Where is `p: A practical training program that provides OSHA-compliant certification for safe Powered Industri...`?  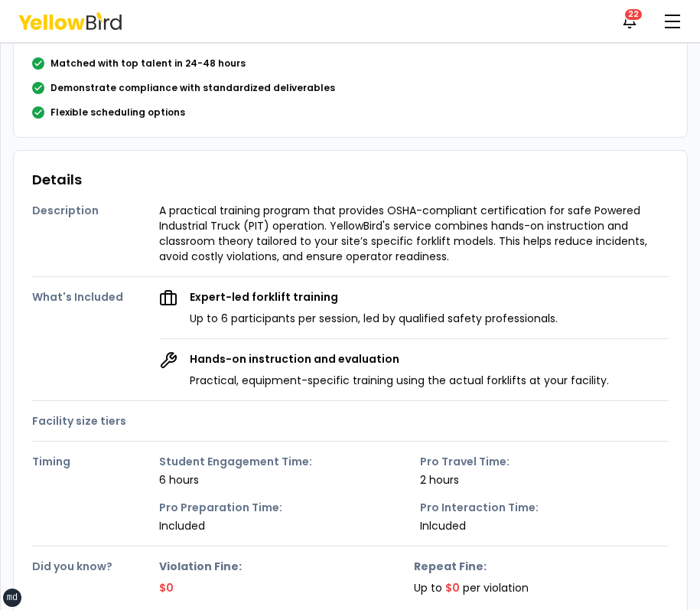 p: A practical training program that provides OSHA-compliant certification for safe Powered Industri... is located at coordinates (414, 233).